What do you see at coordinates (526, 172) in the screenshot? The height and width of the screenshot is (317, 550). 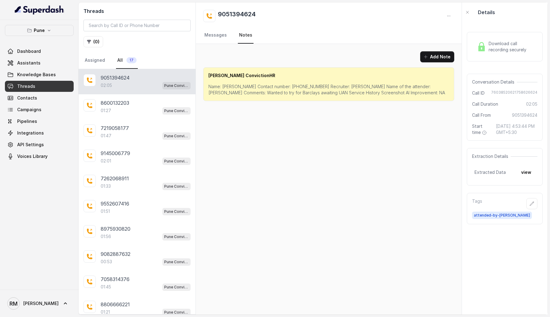 I see `button: view` at bounding box center [526, 172].